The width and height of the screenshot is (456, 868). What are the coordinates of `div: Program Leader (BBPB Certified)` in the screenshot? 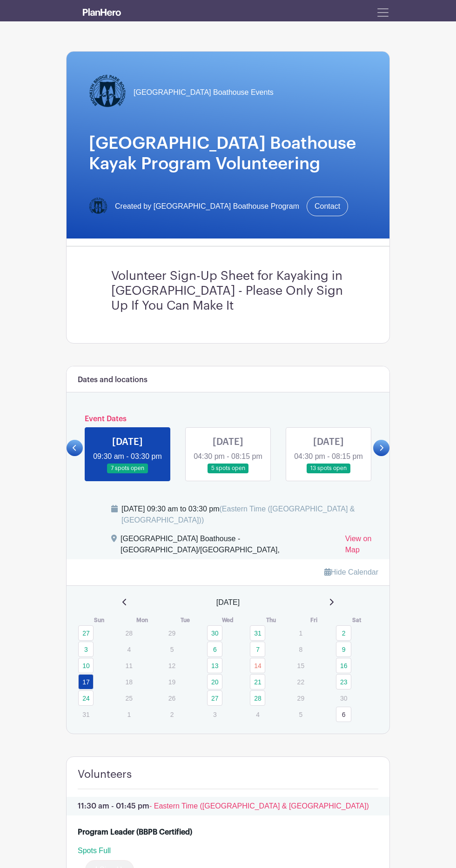 It's located at (135, 832).